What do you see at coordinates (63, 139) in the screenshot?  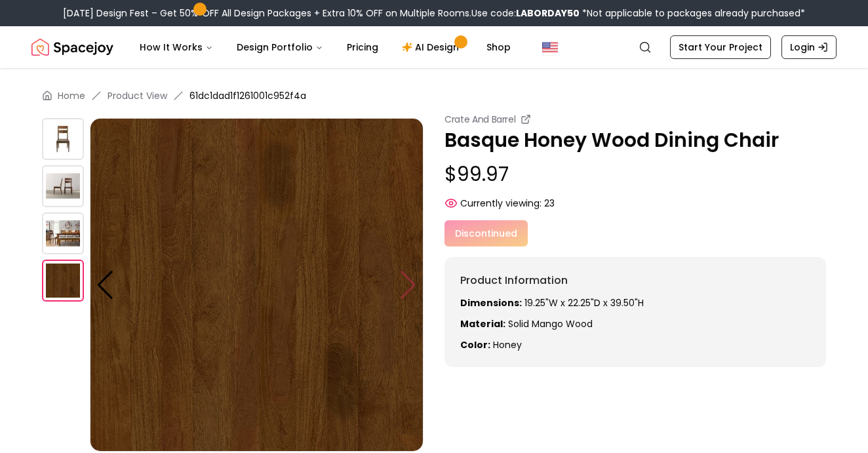 I see `img: https://storage.googleapis.com/spacejoy-main/assets/61dc1dad1f1261001c952f4a/product_0_l8o50n6klbjh` at bounding box center [63, 139].